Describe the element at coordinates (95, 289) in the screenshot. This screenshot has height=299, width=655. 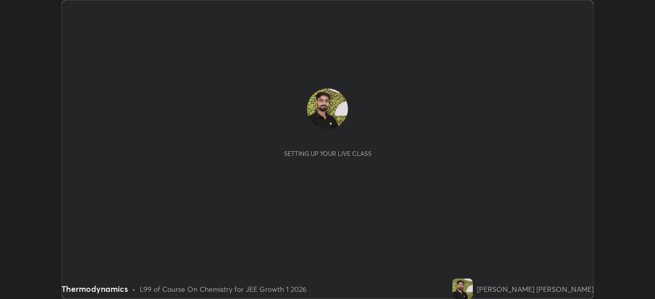
I see `div: Thermodynamics` at that location.